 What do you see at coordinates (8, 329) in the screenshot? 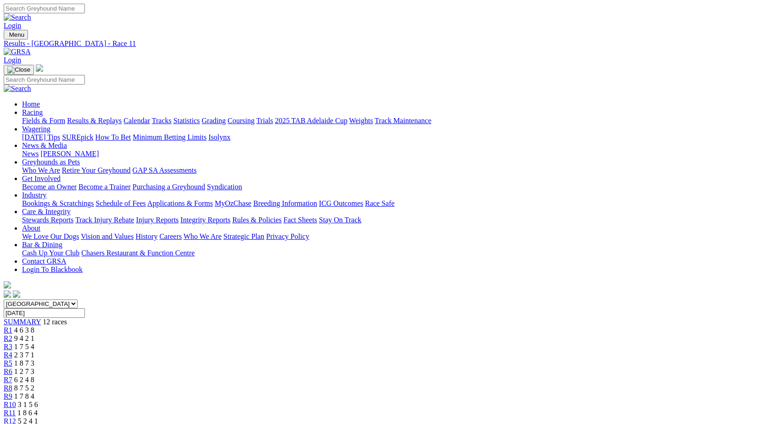
I see `span: R1` at bounding box center [8, 329].